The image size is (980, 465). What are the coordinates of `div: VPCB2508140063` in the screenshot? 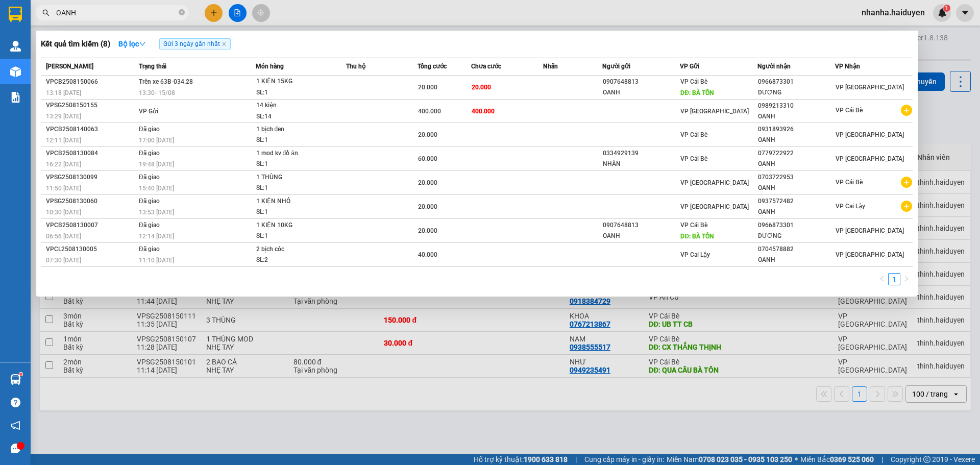 It's located at (91, 129).